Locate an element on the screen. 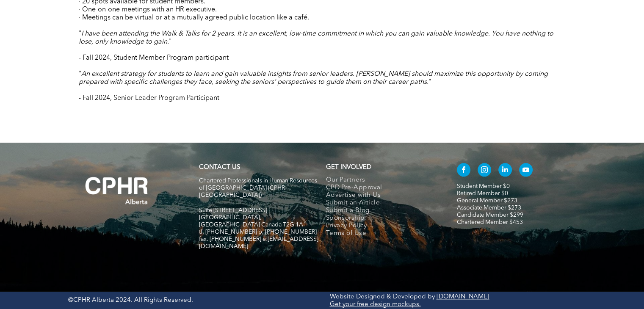 This screenshot has width=644, height=309. a: General Member $273 is located at coordinates (487, 201).